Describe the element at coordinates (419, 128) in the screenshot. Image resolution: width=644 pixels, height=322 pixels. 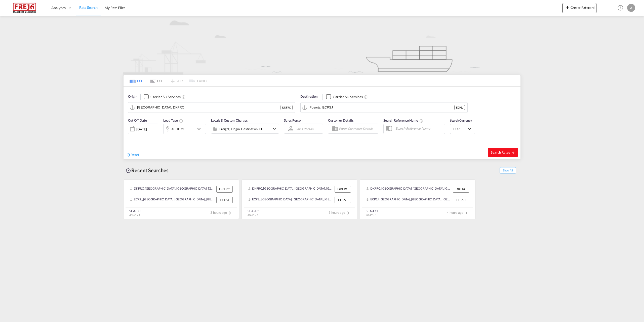
I see `input: Search Reference Name` at that location.